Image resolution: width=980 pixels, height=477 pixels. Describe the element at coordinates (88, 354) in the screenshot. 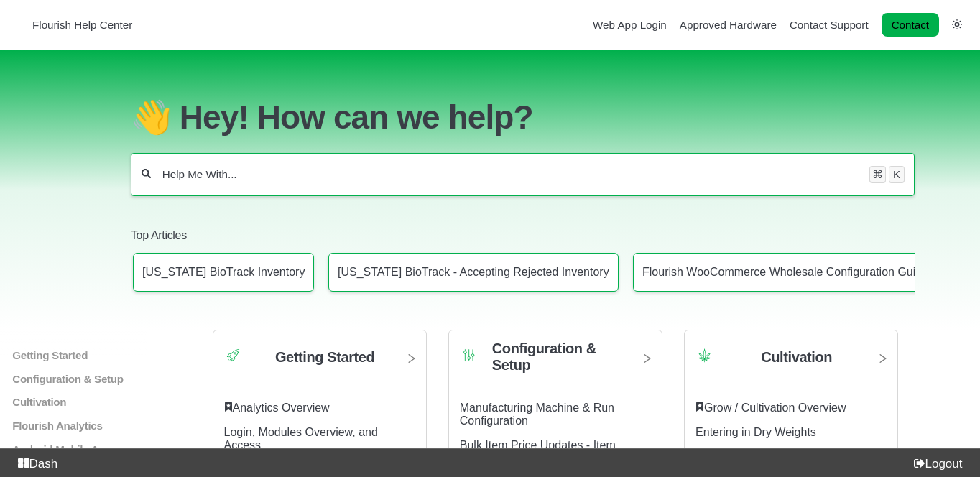

I see `a: Getting Started` at that location.